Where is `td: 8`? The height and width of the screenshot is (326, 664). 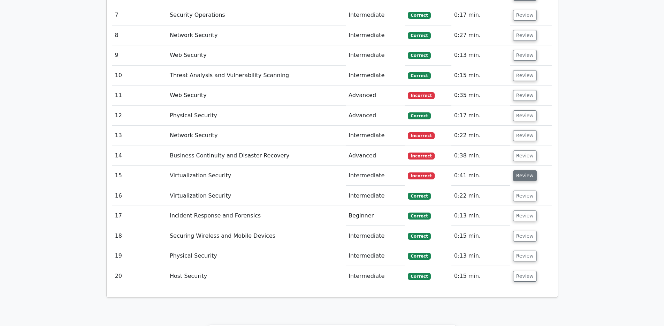
td: 8 is located at coordinates (139, 35).